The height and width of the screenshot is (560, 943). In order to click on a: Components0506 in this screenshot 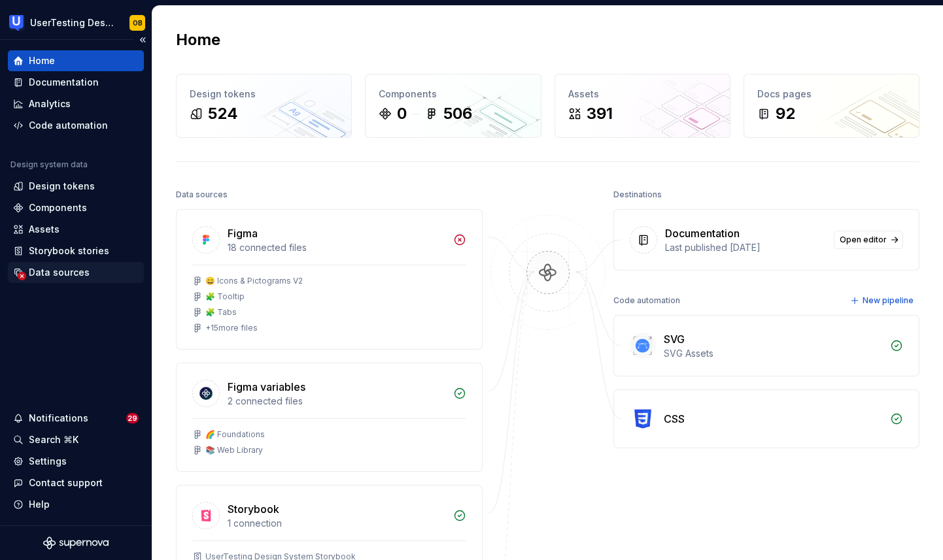, I will do `click(452, 106)`.